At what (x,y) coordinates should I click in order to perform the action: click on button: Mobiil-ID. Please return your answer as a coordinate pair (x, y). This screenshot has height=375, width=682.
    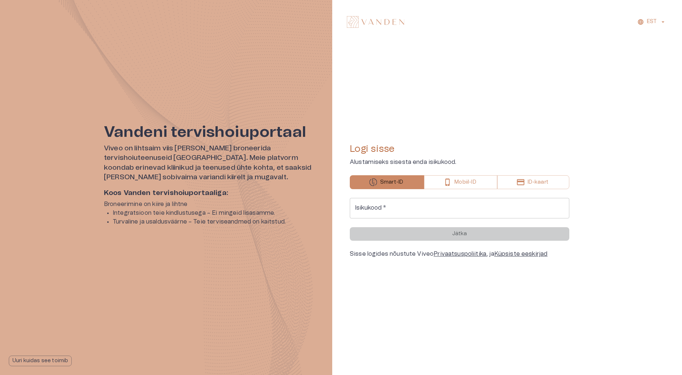
    Looking at the image, I should click on (461, 182).